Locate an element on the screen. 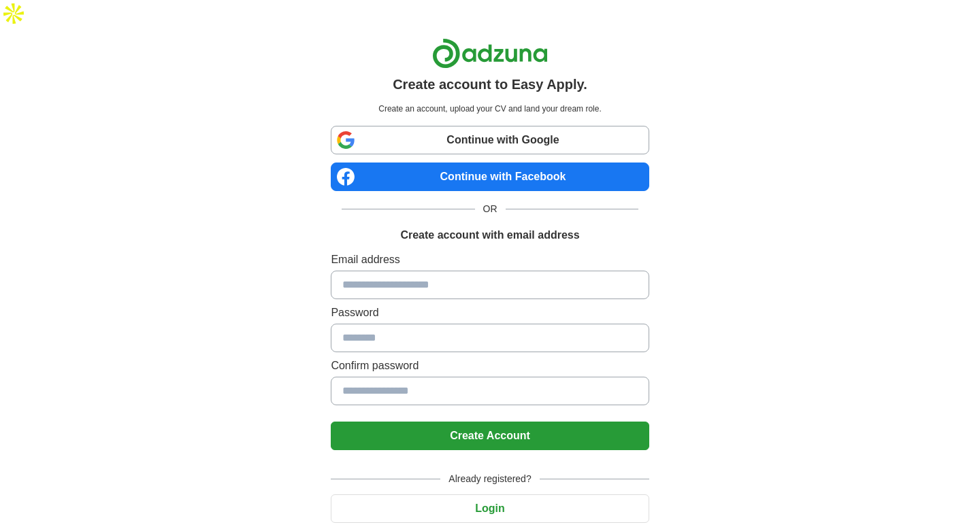 The width and height of the screenshot is (980, 529). h1: Create account to Easy Apply. is located at coordinates (490, 85).